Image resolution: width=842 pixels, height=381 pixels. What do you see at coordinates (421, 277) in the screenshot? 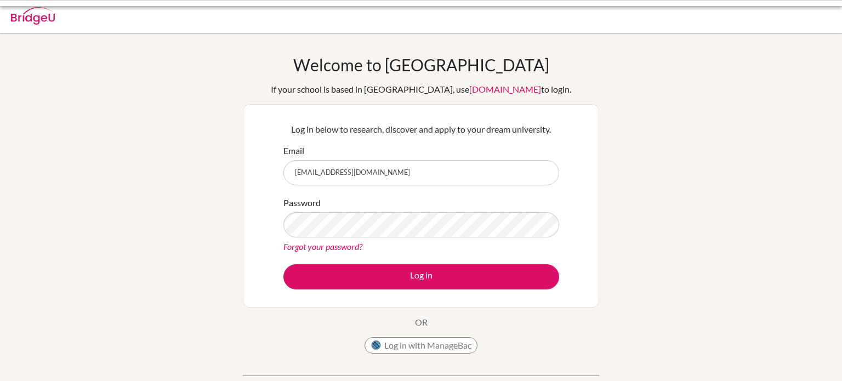
I see `button: Log in` at bounding box center [421, 277].